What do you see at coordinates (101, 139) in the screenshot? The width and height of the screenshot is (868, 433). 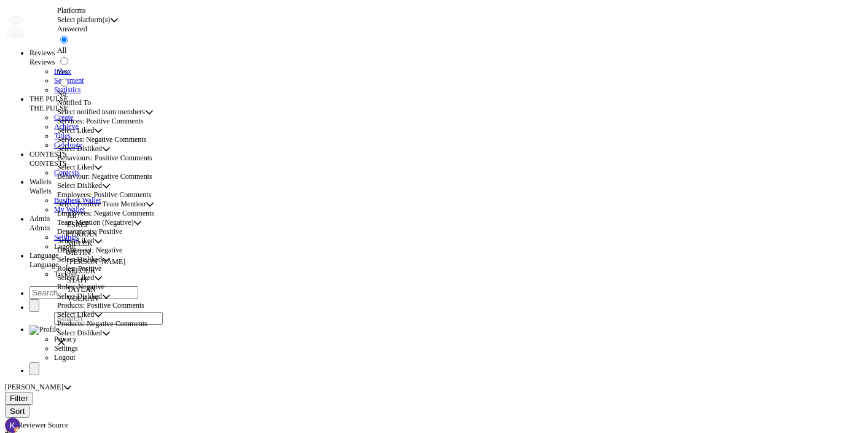 I see `span: Services: Negative Comments` at bounding box center [101, 139].